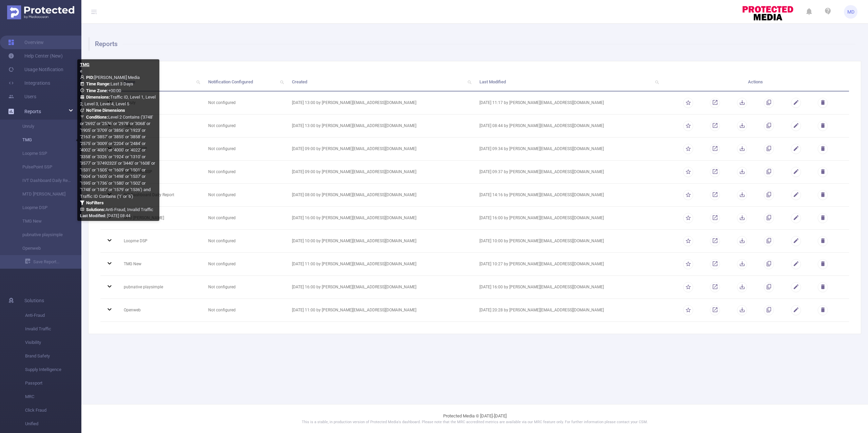 The width and height of the screenshot is (868, 433). I want to click on span: Last Modified, so click(493, 82).